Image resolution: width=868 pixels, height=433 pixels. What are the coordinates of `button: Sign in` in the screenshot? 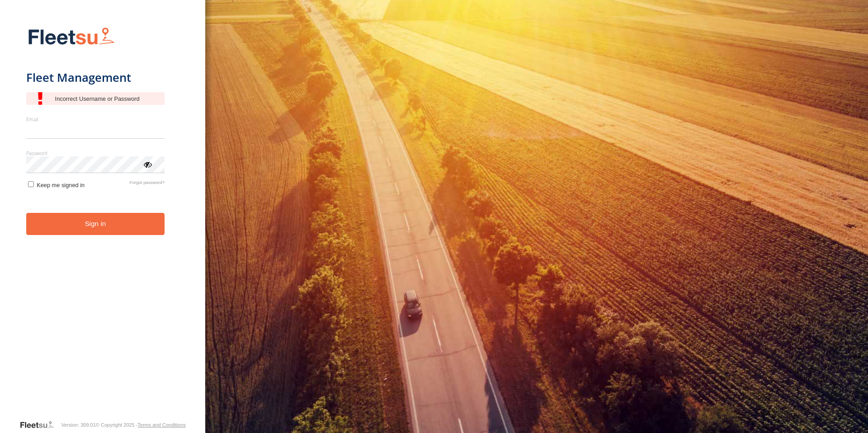 It's located at (96, 223).